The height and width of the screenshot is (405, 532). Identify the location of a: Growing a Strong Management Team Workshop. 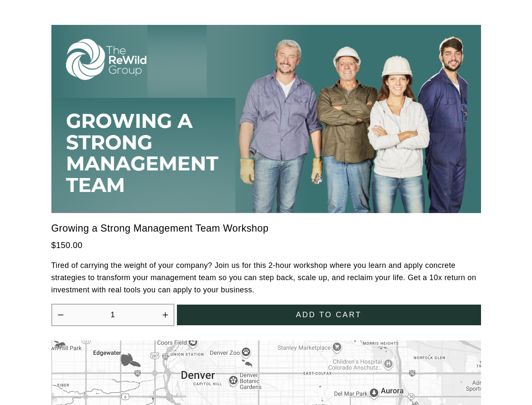
(160, 228).